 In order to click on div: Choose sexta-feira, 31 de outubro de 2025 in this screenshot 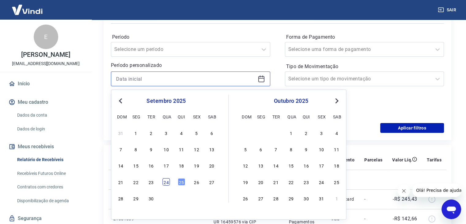, I will do `click(322, 198)`.